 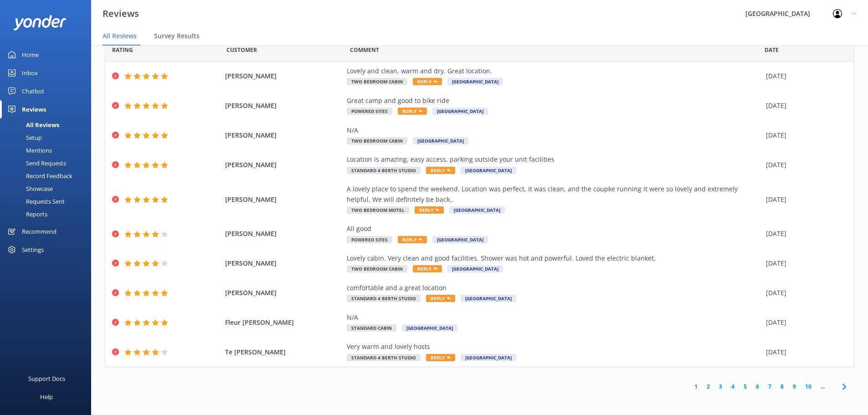 I want to click on span: Survey Results, so click(x=176, y=36).